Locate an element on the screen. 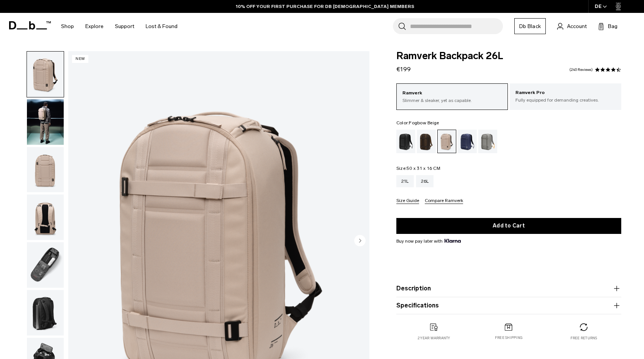  p: New is located at coordinates (80, 59).